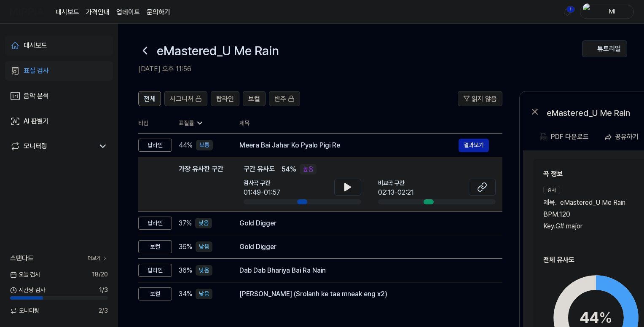 The image size is (644, 327). What do you see at coordinates (607, 12) in the screenshot?
I see `button: profileMl` at bounding box center [607, 12].